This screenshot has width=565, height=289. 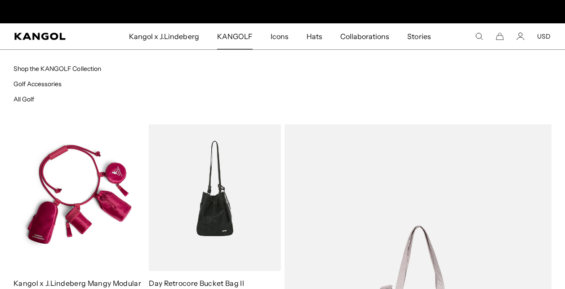 What do you see at coordinates (49, 36) in the screenshot?
I see `a: Kangol` at bounding box center [49, 36].